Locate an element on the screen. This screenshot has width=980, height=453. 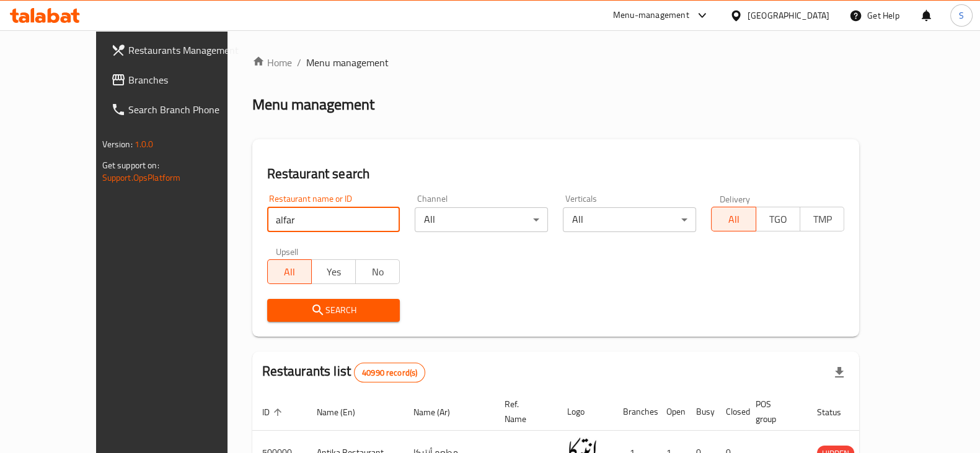
th: Logo is located at coordinates (585, 412).